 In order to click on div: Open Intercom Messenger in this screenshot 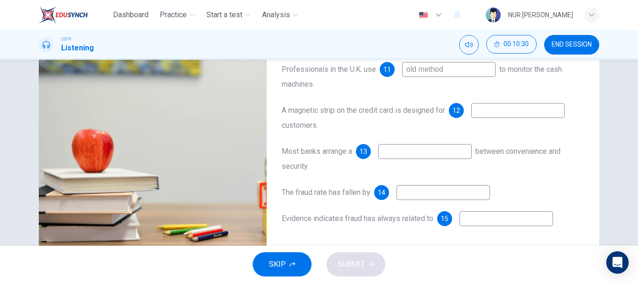, I will do `click(617, 263)`.